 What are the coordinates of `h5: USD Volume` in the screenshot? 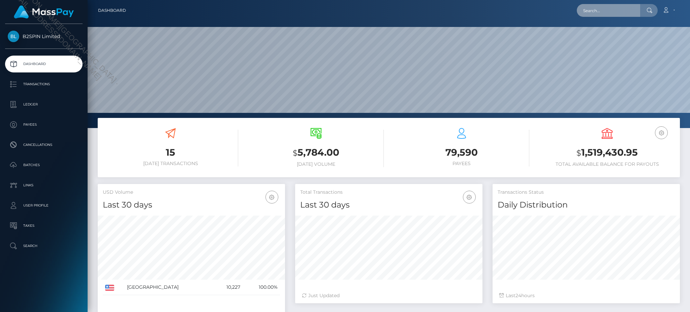 It's located at (191, 192).